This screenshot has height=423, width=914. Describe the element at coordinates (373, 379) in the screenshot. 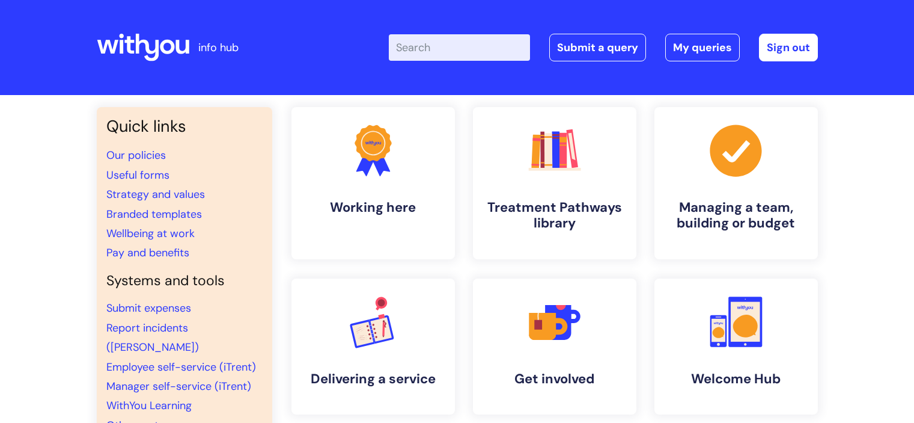

I see `h4: Delivering a service` at that location.